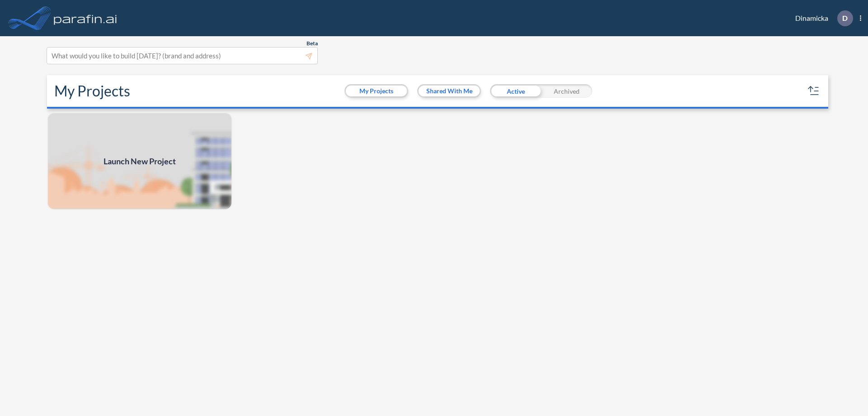 Image resolution: width=868 pixels, height=416 pixels. I want to click on a: Launch New Project, so click(139, 161).